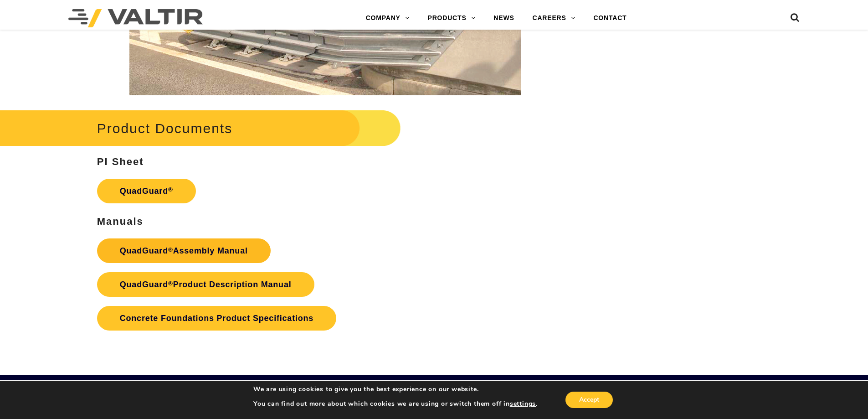  I want to click on strong: PI Sheet, so click(120, 161).